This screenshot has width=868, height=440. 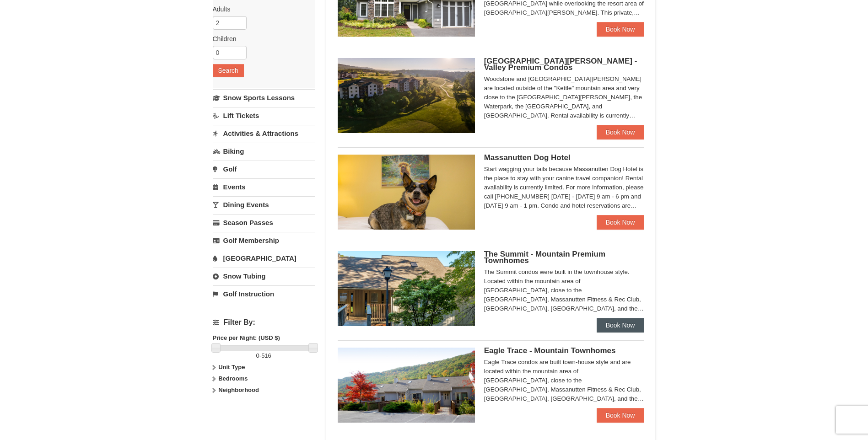 I want to click on span: 0, so click(x=257, y=355).